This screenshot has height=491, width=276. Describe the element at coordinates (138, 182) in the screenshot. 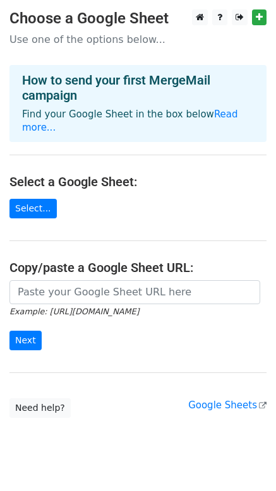

I see `h4: Select a Google Sheet:` at that location.